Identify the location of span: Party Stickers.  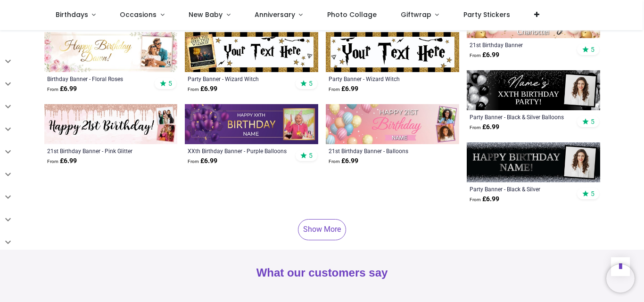
(486, 15).